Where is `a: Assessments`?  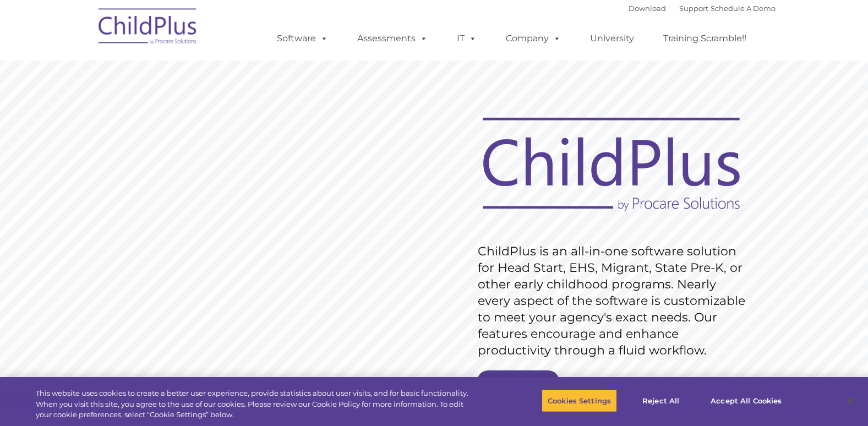 a: Assessments is located at coordinates (393, 39).